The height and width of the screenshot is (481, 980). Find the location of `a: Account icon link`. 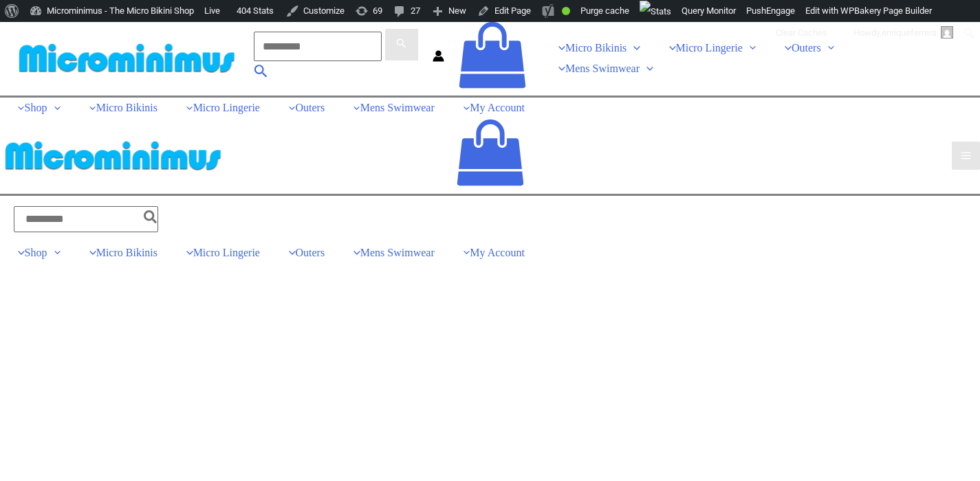

a: Account icon link is located at coordinates (438, 58).